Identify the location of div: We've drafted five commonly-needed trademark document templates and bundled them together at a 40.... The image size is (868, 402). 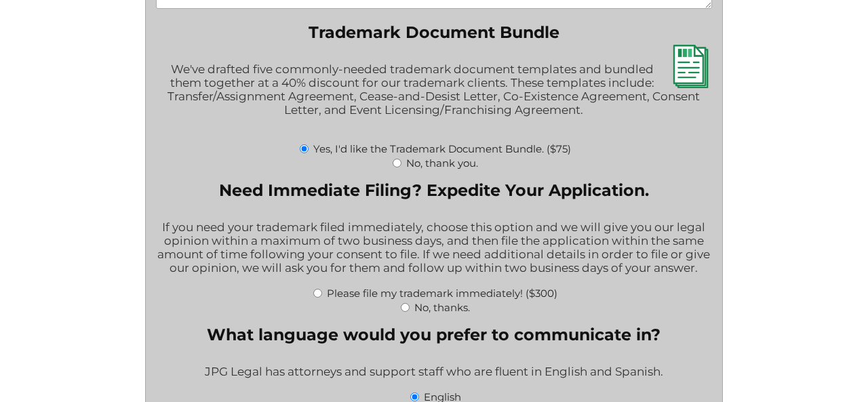
(434, 97).